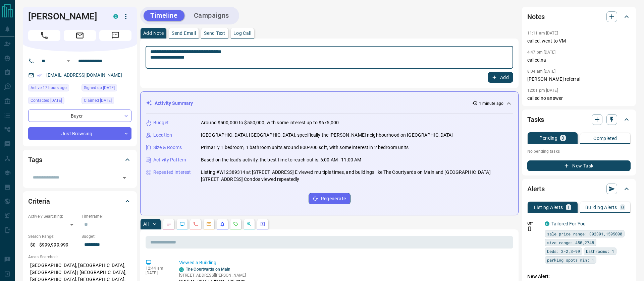  Describe the element at coordinates (168, 224) in the screenshot. I see `svg: Notes` at that location.